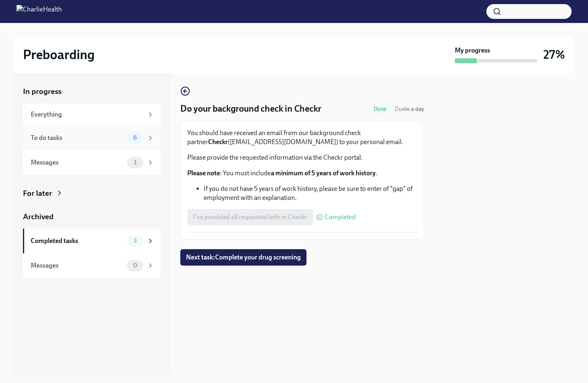 The height and width of the screenshot is (383, 588). Describe the element at coordinates (92, 217) in the screenshot. I see `div: Archived` at that location.